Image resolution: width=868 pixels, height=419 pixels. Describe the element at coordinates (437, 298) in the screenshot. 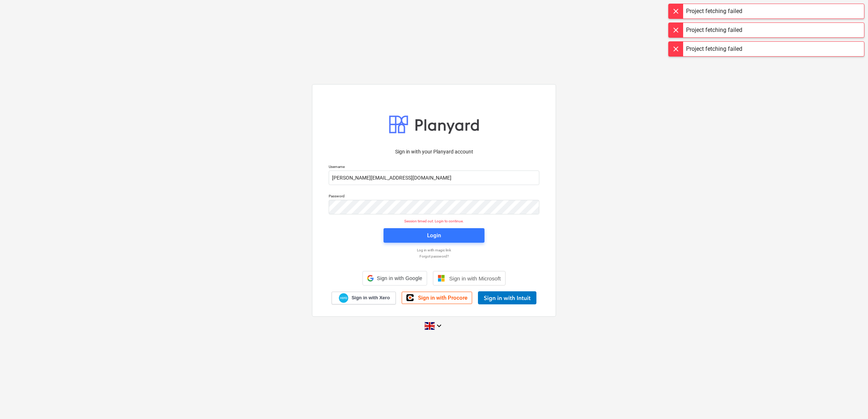

I see `a: Sign in with Procore` at that location.